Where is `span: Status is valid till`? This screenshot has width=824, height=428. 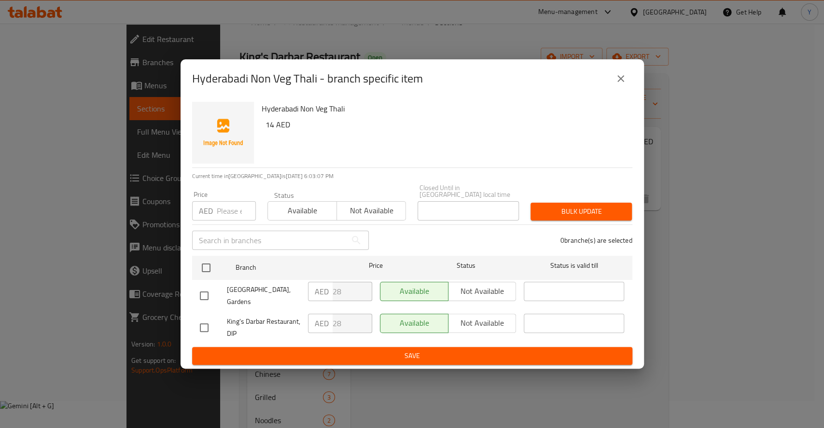 span: Status is valid till is located at coordinates (574, 266).